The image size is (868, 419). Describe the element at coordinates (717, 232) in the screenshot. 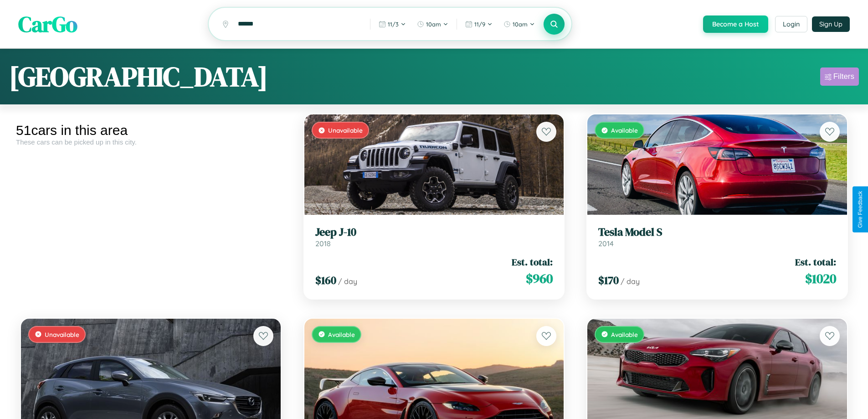

I see `h3: Tesla Model S` at that location.